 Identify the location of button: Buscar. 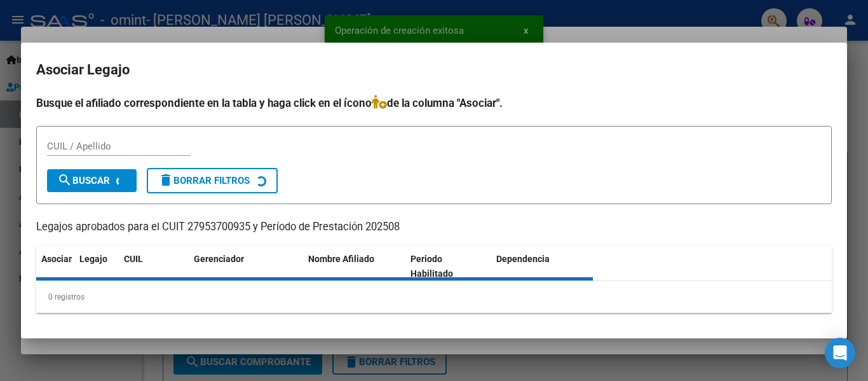
(92, 181).